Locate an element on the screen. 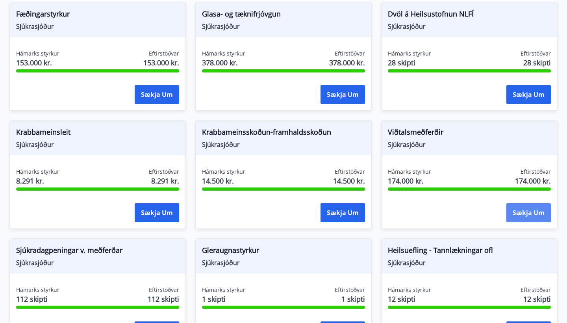  span: Heilsuefling - Tannlækningar ofl is located at coordinates (469, 251).